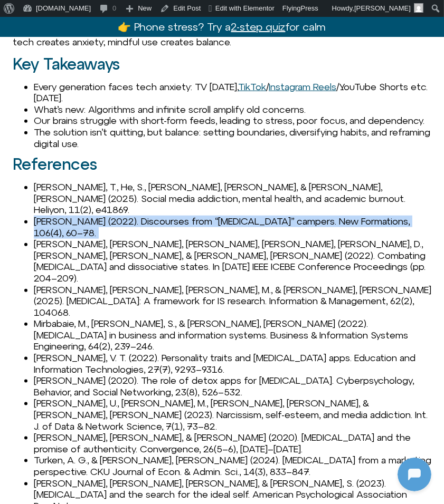 The image size is (444, 504). I want to click on li: What’s new: Algorithms and infinite scroll amplify old concerns., so click(232, 110).